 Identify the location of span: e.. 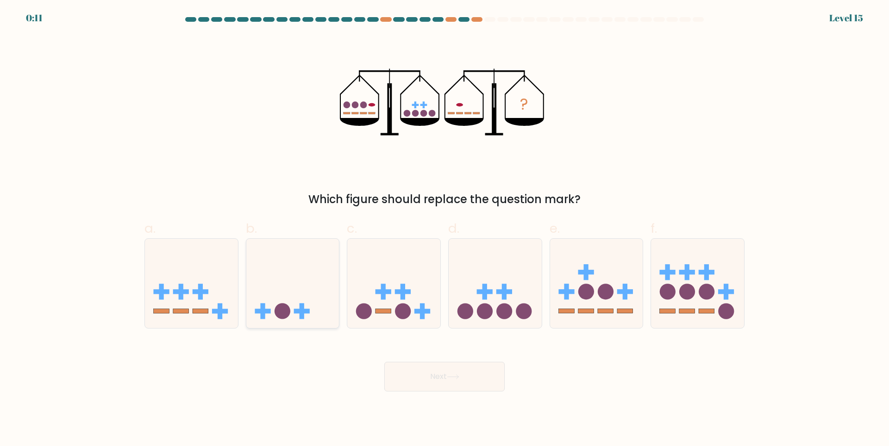
(555, 228).